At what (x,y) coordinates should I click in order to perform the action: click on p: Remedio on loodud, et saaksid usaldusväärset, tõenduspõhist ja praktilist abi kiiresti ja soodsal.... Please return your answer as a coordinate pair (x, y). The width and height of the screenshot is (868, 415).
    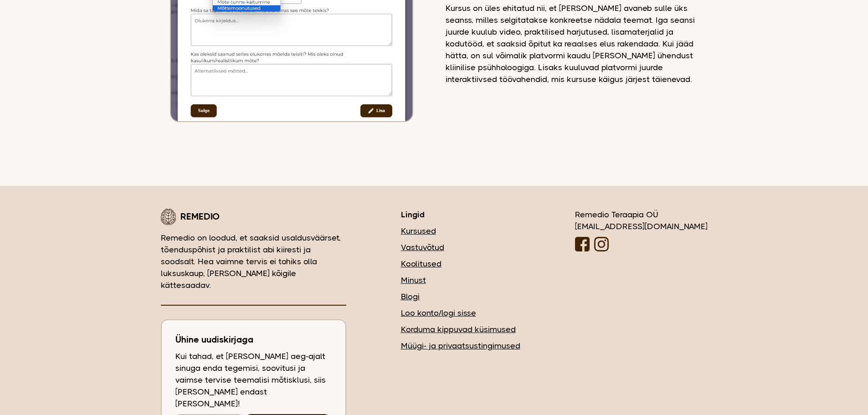
    Looking at the image, I should click on (253, 262).